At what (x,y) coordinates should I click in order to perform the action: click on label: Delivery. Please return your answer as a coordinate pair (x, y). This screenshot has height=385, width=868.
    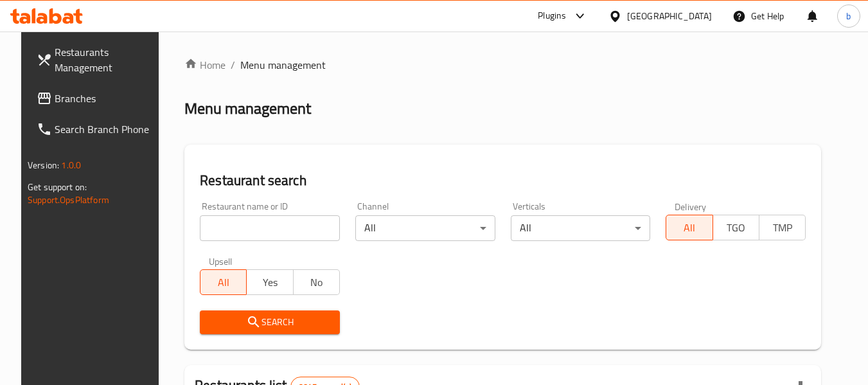
    Looking at the image, I should click on (691, 206).